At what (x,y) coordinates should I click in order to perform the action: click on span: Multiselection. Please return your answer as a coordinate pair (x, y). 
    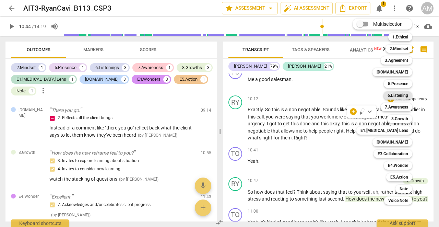
    Looking at the image, I should click on (388, 24).